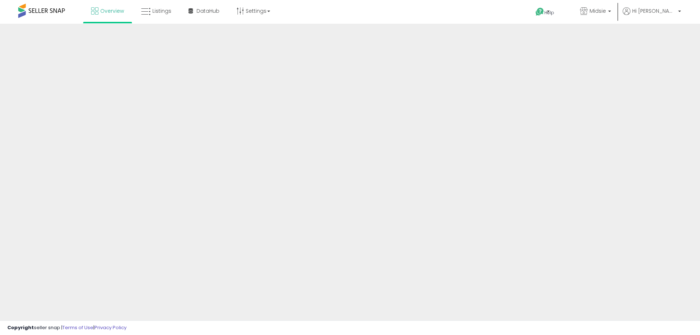 The width and height of the screenshot is (700, 335). Describe the element at coordinates (597, 11) in the screenshot. I see `span: Midsie` at that location.